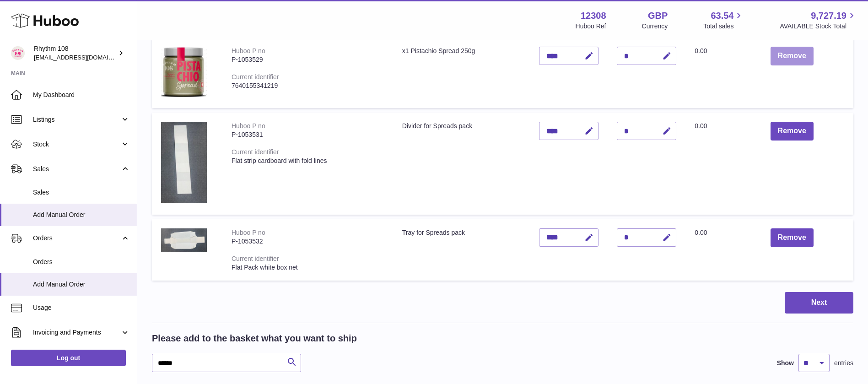 The width and height of the screenshot is (868, 384). What do you see at coordinates (308, 267) in the screenshot?
I see `div: Flat Pack white box net` at bounding box center [308, 267].